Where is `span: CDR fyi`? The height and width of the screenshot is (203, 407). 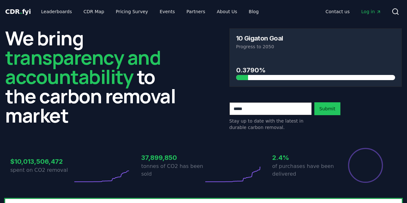
span: CDR fyi is located at coordinates (18, 12).